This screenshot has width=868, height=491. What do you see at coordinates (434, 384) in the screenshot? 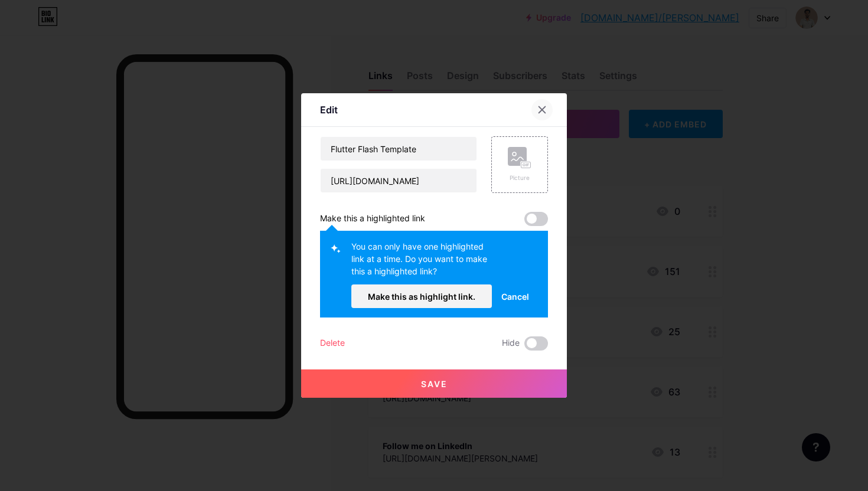
I see `button: Save` at bounding box center [434, 384].